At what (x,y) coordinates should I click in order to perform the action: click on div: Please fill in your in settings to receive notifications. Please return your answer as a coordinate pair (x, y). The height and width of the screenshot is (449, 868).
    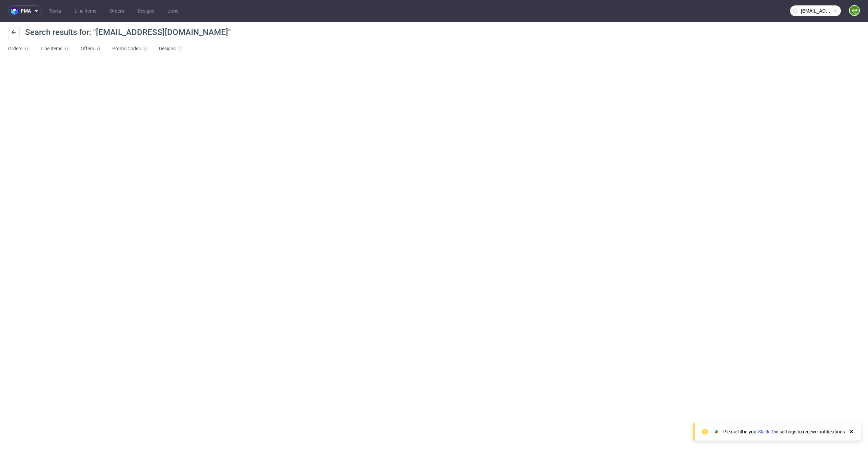
    Looking at the image, I should click on (784, 432).